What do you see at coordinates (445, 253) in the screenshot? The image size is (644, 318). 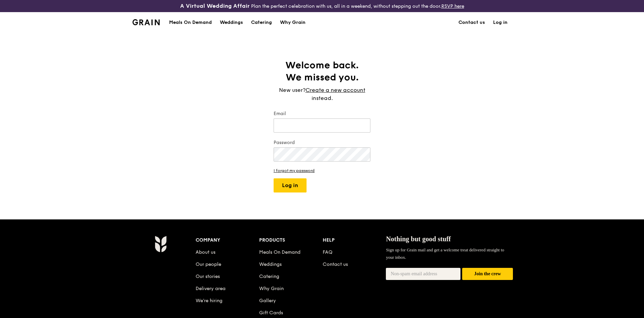 I see `span: Sign up for Grain mail and get a welcome treat delivered straight to your inbox.` at bounding box center [445, 253].